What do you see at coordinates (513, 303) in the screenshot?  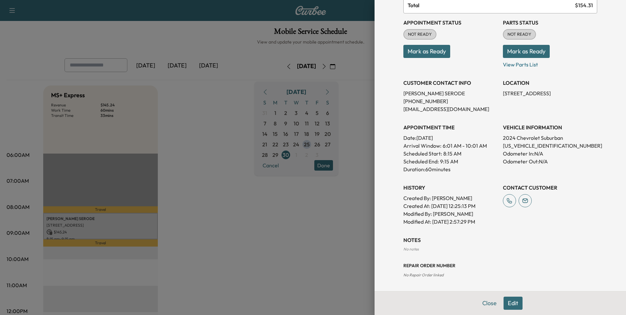 I see `button: Edit` at bounding box center [513, 303].